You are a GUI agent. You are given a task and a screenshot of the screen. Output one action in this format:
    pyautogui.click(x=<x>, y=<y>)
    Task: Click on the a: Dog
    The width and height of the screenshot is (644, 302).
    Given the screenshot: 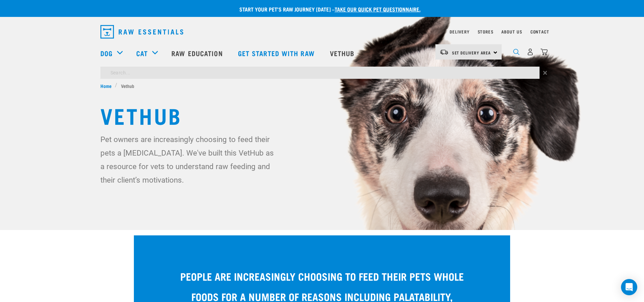 What is the action you would take?
    pyautogui.click(x=107, y=53)
    